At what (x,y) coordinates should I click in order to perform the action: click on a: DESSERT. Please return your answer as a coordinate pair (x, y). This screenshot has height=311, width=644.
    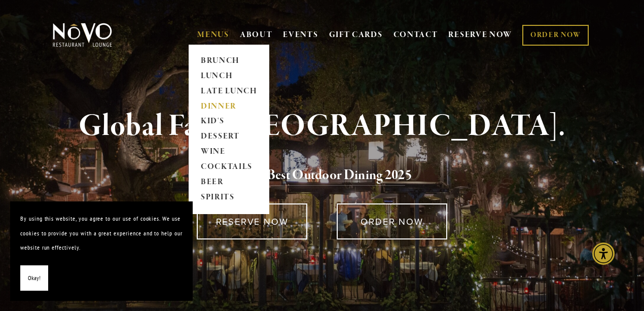
    Looking at the image, I should click on (229, 137).